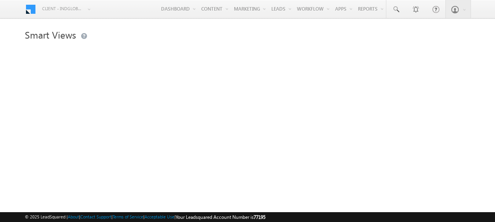  What do you see at coordinates (260, 217) in the screenshot?
I see `span: 77195` at bounding box center [260, 217].